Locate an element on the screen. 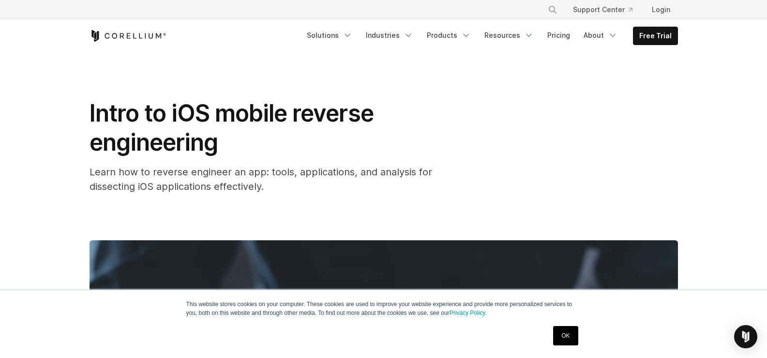 The height and width of the screenshot is (358, 767). a: About is located at coordinates (601, 35).